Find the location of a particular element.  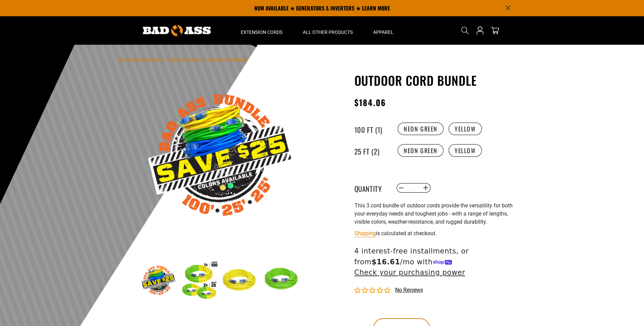

span: Apparel is located at coordinates (383, 32).